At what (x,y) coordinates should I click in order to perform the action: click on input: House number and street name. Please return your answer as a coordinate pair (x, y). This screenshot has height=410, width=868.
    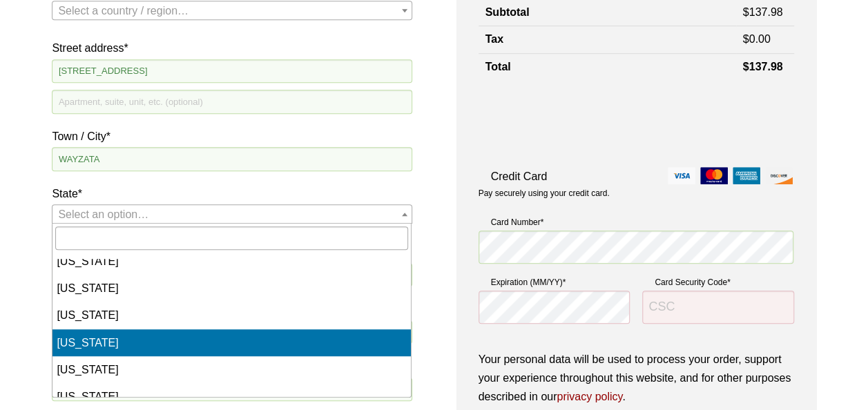
    Looking at the image, I should click on (231, 71).